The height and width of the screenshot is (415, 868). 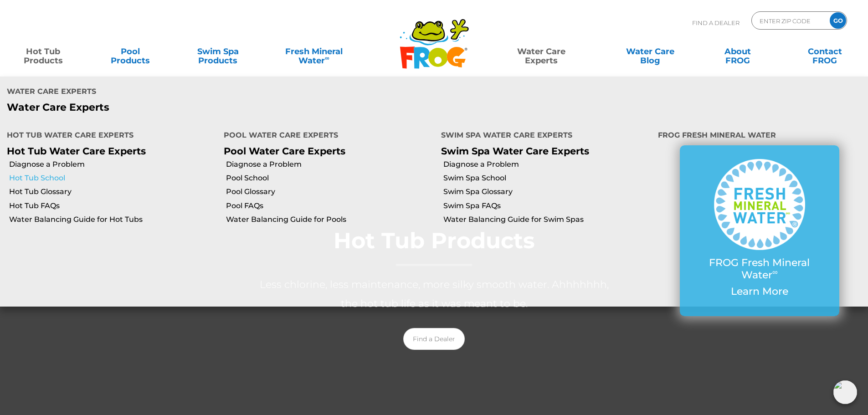 I want to click on a: FROG Fresh Mineral Water∞ Learn More, so click(x=760, y=230).